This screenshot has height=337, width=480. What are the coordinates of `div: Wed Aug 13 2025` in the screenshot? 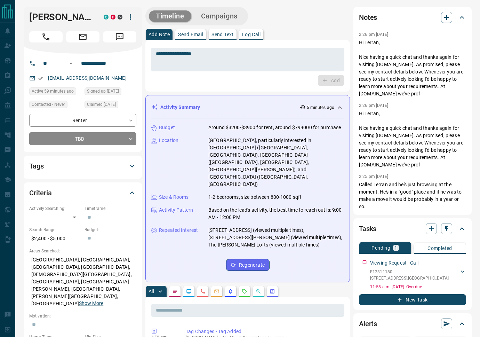 It's located at (55, 92).